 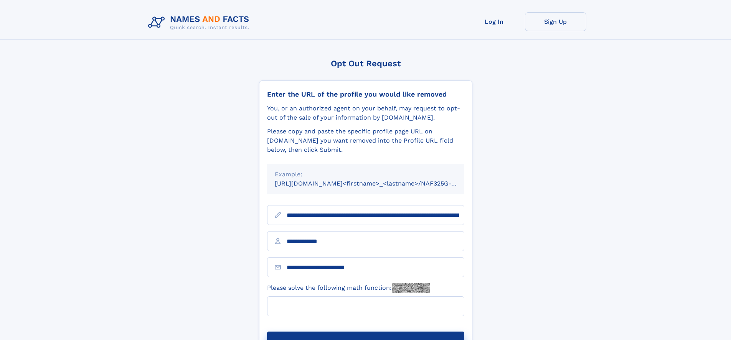 I want to click on a: Sign Up, so click(x=556, y=21).